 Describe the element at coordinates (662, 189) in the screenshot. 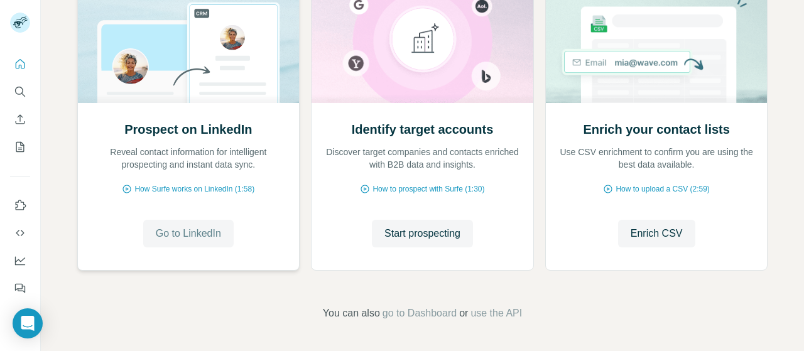

I see `span: How to upload a CSV (2:59)` at that location.